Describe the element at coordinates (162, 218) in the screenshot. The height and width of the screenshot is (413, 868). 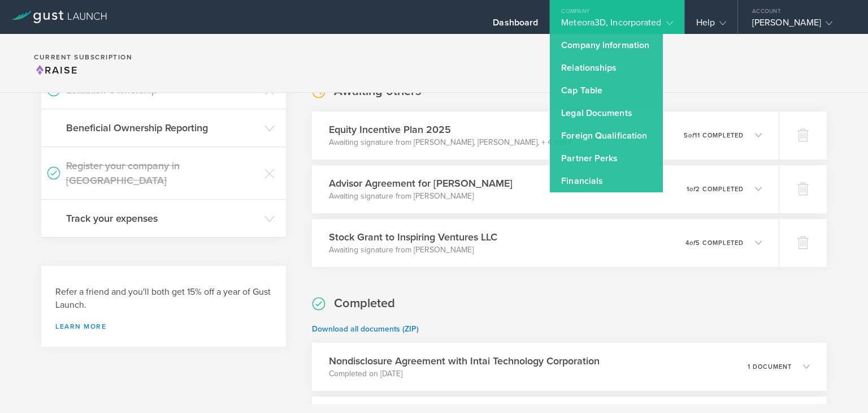
I see `h3: Track your expenses` at that location.